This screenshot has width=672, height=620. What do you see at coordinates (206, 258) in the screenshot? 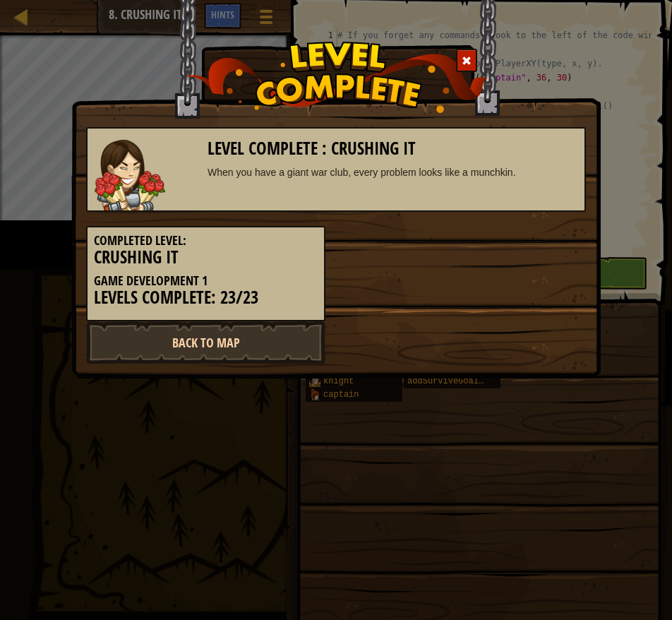
I see `h3: Crushing It` at bounding box center [206, 258].